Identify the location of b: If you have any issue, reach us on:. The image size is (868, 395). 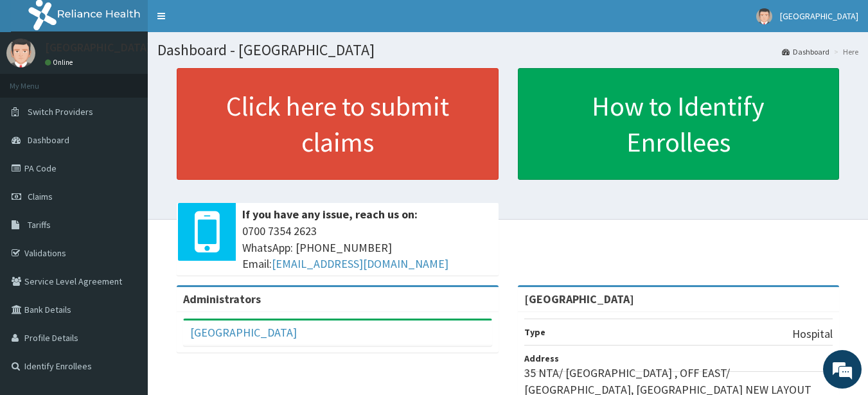
(330, 214).